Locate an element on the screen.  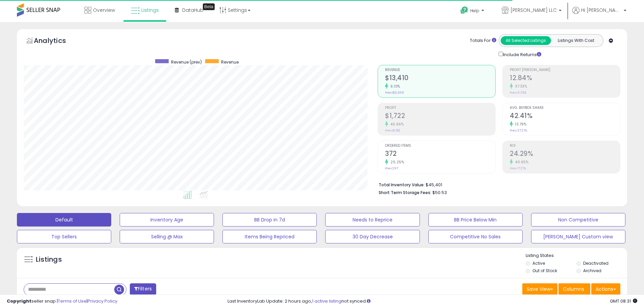
button: Top Sellers is located at coordinates (64, 237).